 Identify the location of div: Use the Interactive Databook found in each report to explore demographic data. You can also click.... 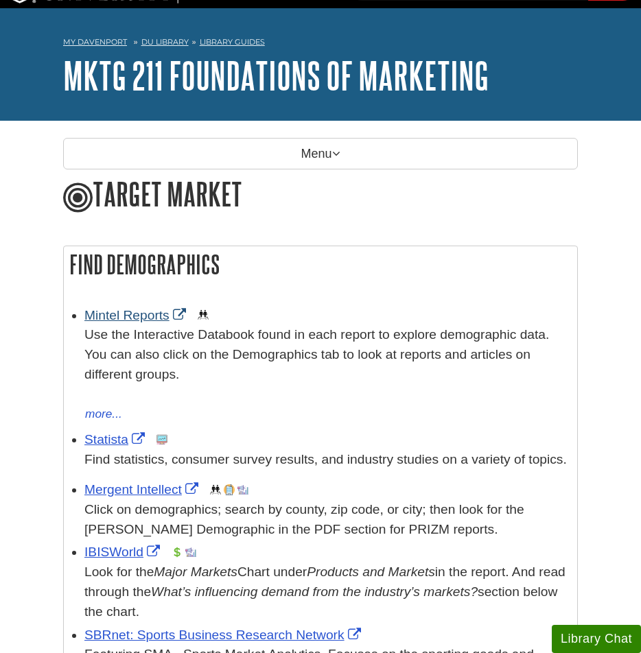
(327, 364).